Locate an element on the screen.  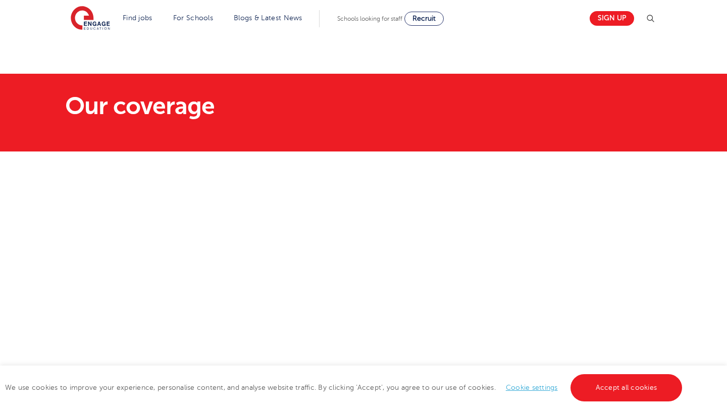
span: Recruit is located at coordinates (424, 18).